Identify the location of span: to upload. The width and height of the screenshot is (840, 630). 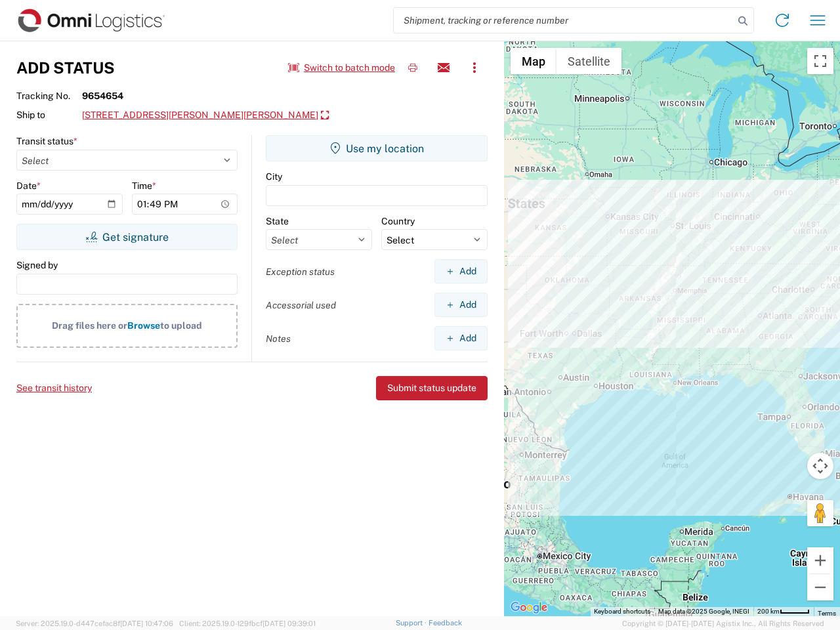
(181, 326).